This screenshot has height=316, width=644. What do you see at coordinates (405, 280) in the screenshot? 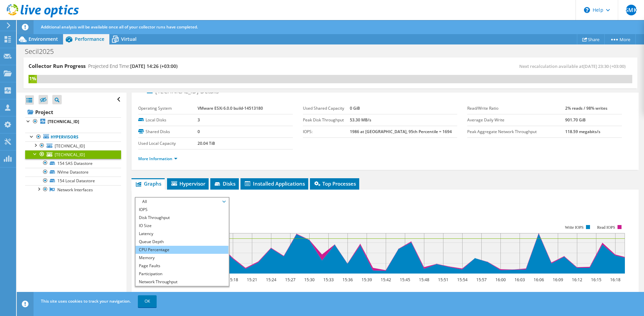
I see `text: 15:45` at bounding box center [405, 280].